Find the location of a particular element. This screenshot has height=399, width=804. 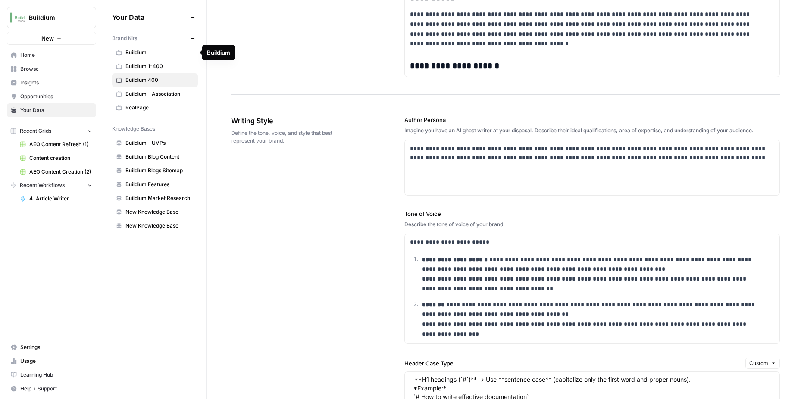

a: Buildium 400+ is located at coordinates (155, 80).